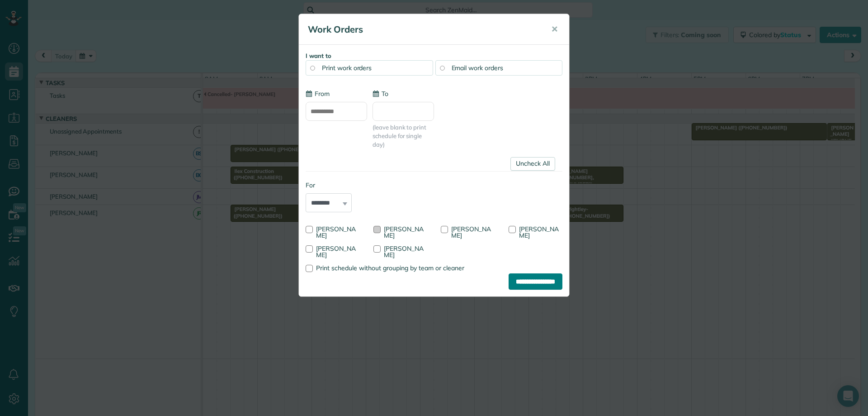  Describe the element at coordinates (424, 29) in the screenshot. I see `h5: Work Orders` at that location.